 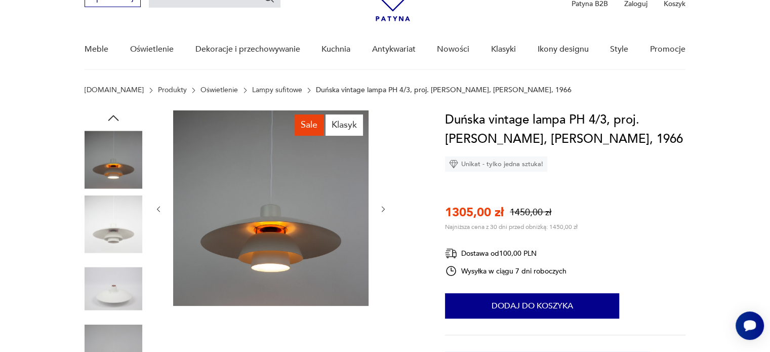 What do you see at coordinates (511, 227) in the screenshot?
I see `p: Najniższa cena z 30 dni przed obniżką: 1450,00 zł` at bounding box center [511, 227].